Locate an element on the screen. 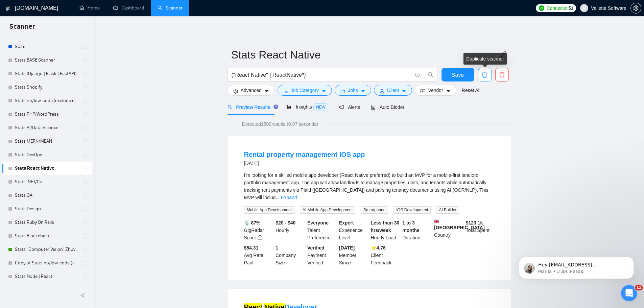 The height and width of the screenshot is (308, 644). span: Vendor is located at coordinates (436, 90).